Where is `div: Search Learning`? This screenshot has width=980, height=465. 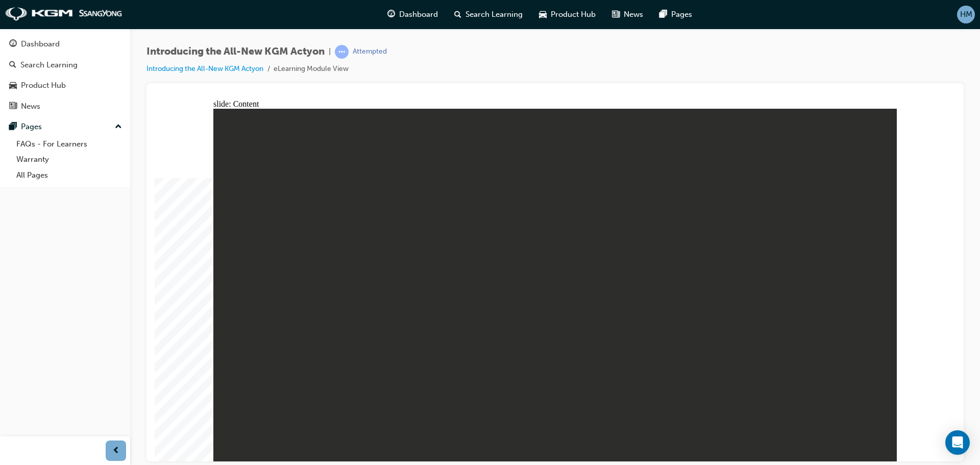
div: Search Learning is located at coordinates (49, 65).